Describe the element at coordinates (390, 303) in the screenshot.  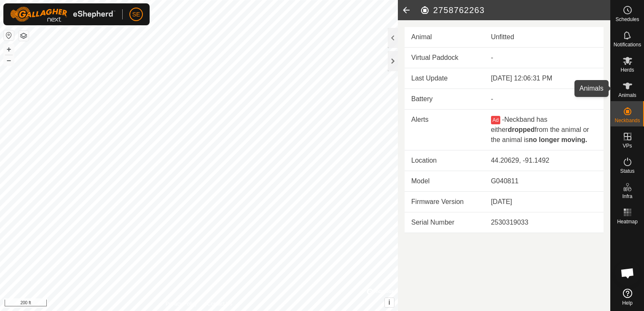
I see `button: i` at that location.